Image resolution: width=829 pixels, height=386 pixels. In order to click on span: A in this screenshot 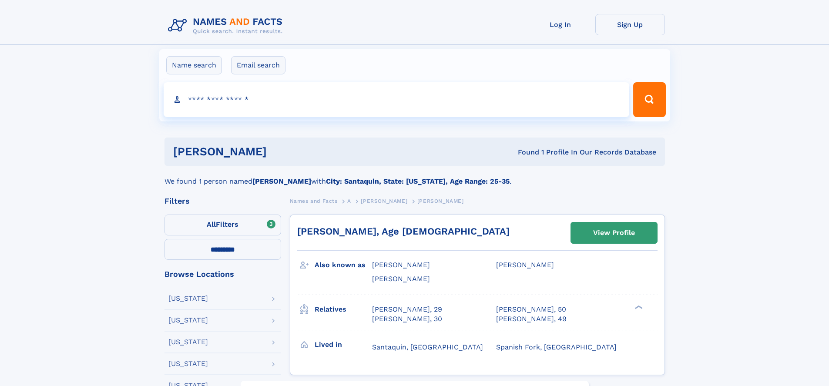, I will do `click(349, 201)`.